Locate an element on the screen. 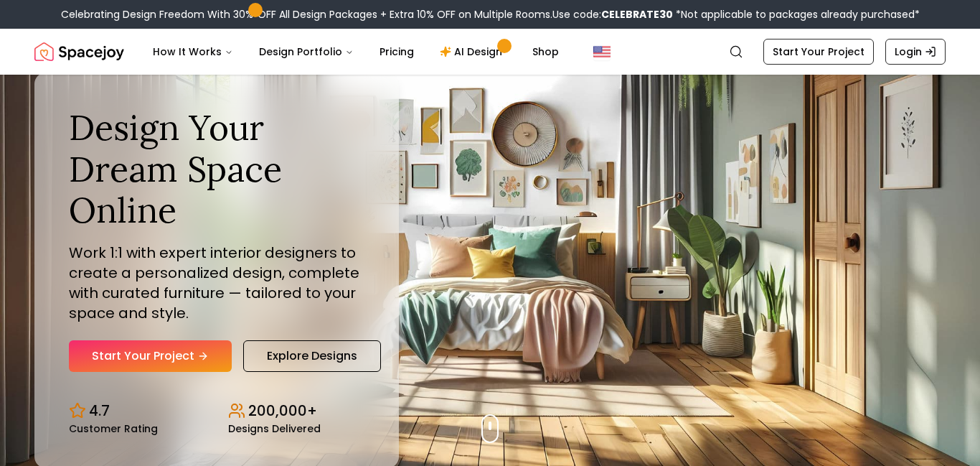 The height and width of the screenshot is (466, 980). h1: Design Your Dream Space Online is located at coordinates (216, 168).